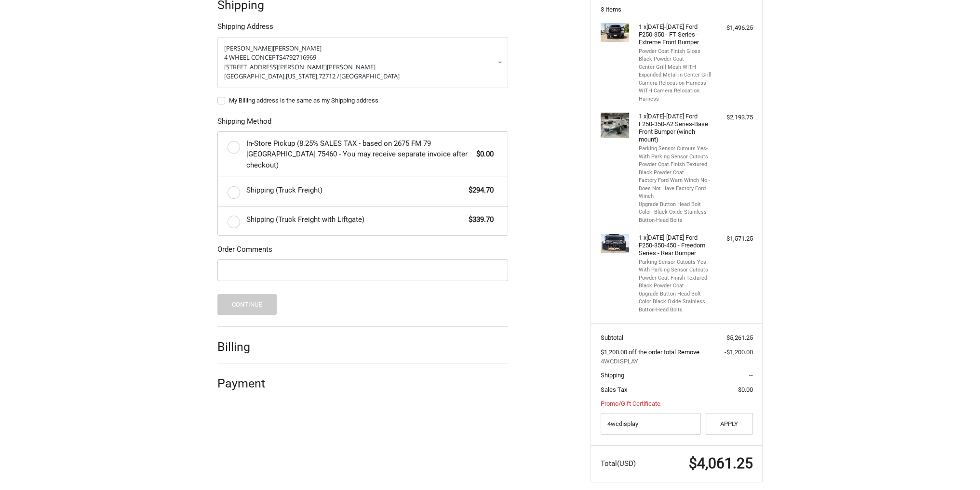  I want to click on li: Camera Relocation Harness WITH Camera Relocation Harness, so click(675, 92).